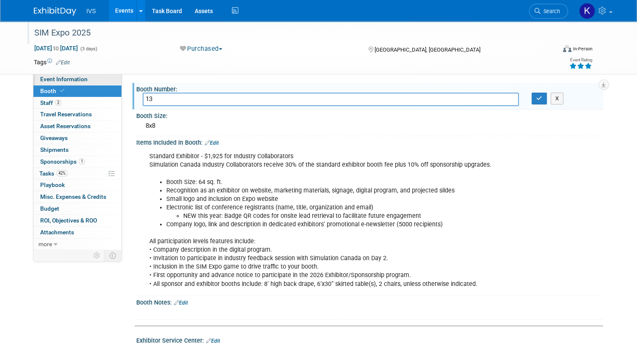 The width and height of the screenshot is (637, 346). Describe the element at coordinates (77, 197) in the screenshot. I see `a: Misc. Expenses & Credits` at that location.